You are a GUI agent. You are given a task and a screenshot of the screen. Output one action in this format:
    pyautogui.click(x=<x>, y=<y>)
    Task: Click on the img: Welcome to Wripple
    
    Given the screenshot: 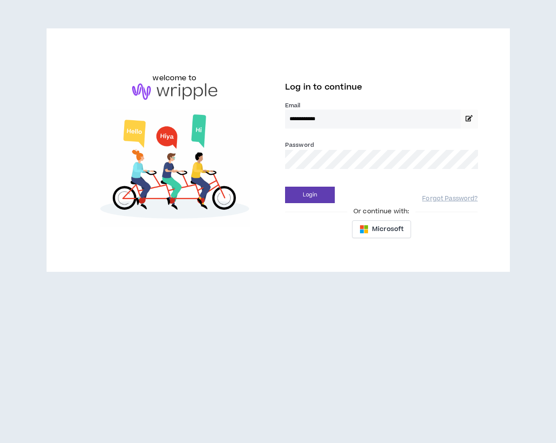 What is the action you would take?
    pyautogui.click(x=175, y=168)
    